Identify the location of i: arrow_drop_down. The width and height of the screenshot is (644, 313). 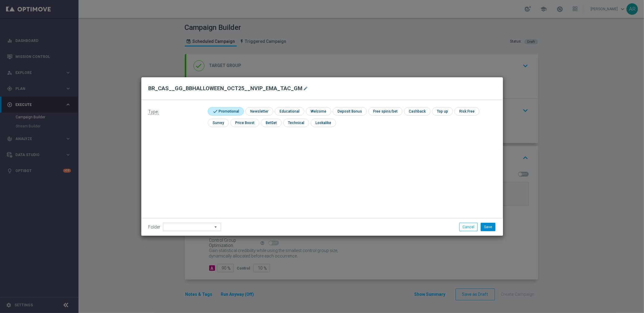
(216, 227).